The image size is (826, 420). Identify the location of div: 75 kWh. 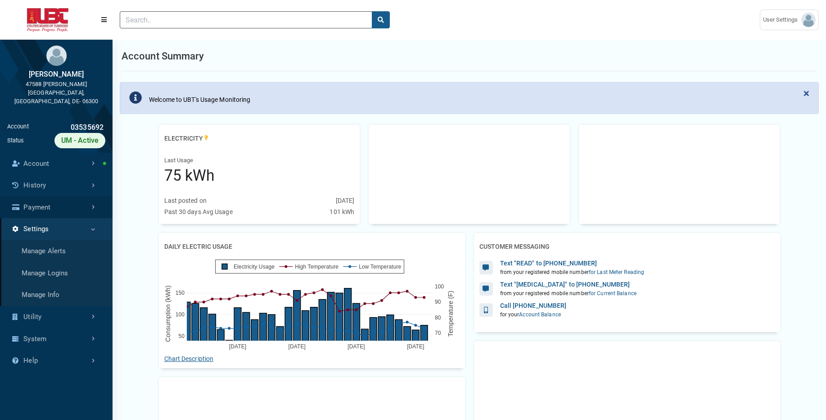
(259, 176).